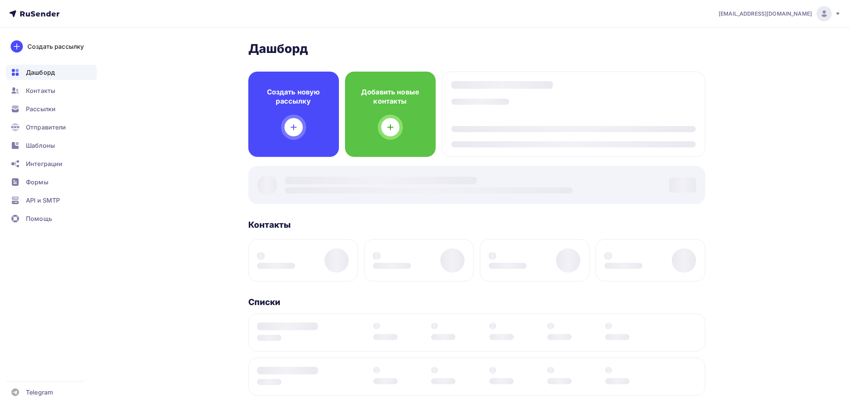 This screenshot has height=409, width=850. I want to click on a: Шаблоны, so click(51, 145).